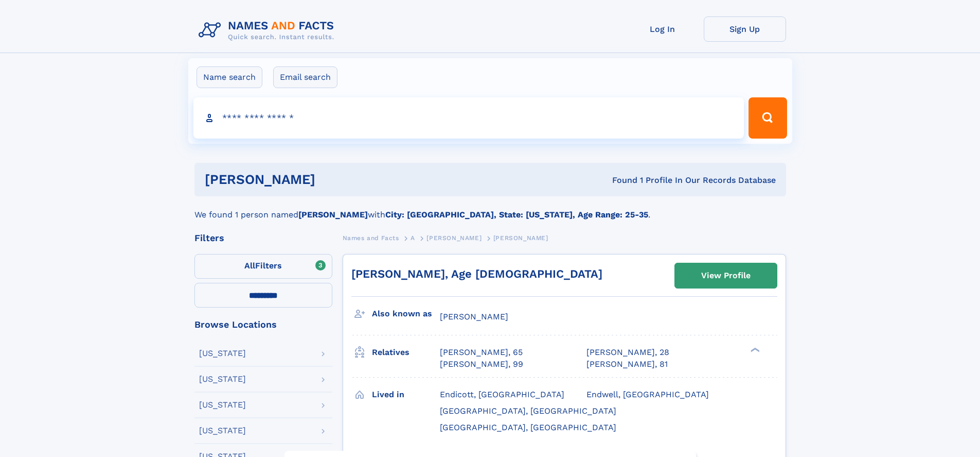  What do you see at coordinates (371, 237) in the screenshot?
I see `a: Names and Facts` at bounding box center [371, 237].